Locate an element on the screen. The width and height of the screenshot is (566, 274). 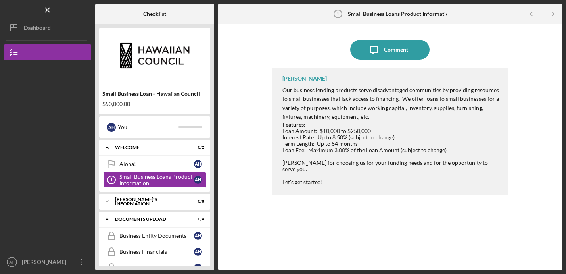
a: Aloha!AH is located at coordinates (155, 164).